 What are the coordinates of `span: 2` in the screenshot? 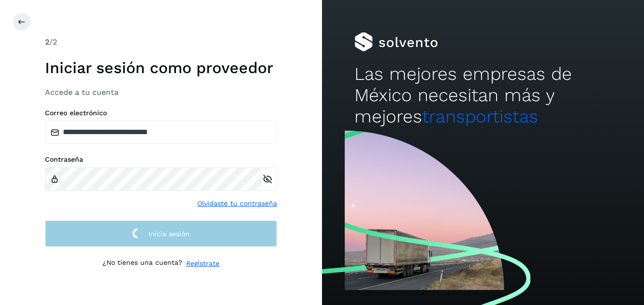 It's located at (47, 42).